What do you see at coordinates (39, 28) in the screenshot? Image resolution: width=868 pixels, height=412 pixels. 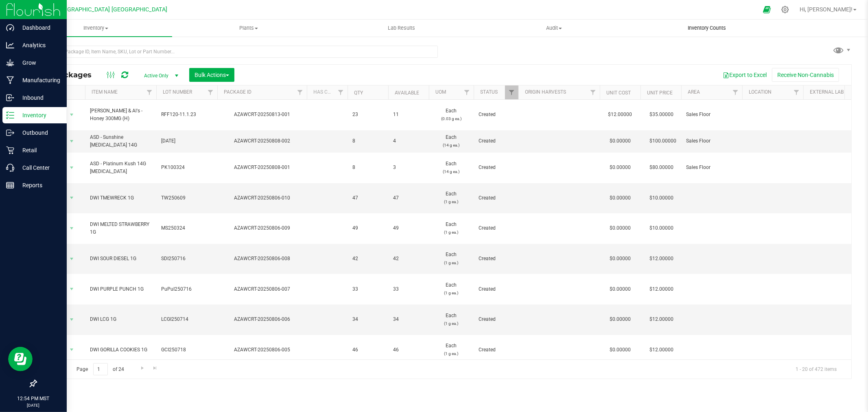 I see `p: Dashboard` at bounding box center [39, 28].